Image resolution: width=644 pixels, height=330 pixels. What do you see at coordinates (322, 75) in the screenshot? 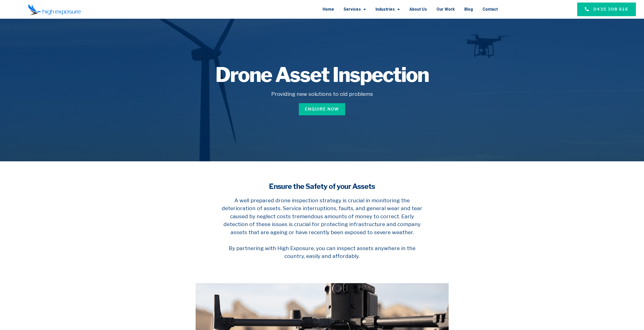
I see `h1: Drone Asset Inspection` at bounding box center [322, 75].